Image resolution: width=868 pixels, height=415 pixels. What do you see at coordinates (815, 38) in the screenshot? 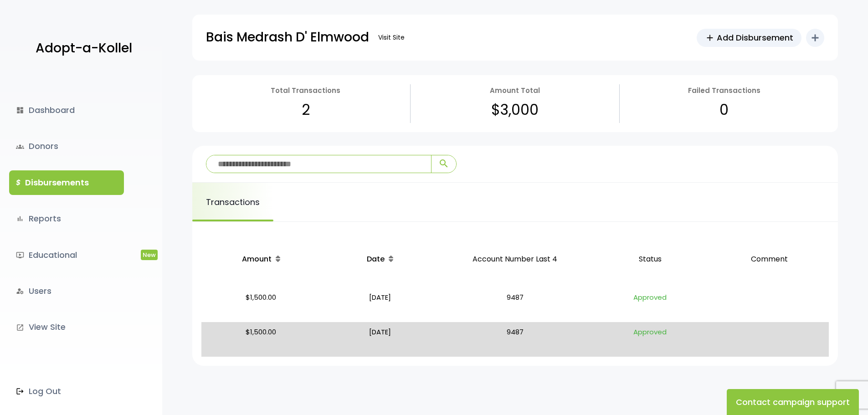
I see `i: add` at bounding box center [815, 38].